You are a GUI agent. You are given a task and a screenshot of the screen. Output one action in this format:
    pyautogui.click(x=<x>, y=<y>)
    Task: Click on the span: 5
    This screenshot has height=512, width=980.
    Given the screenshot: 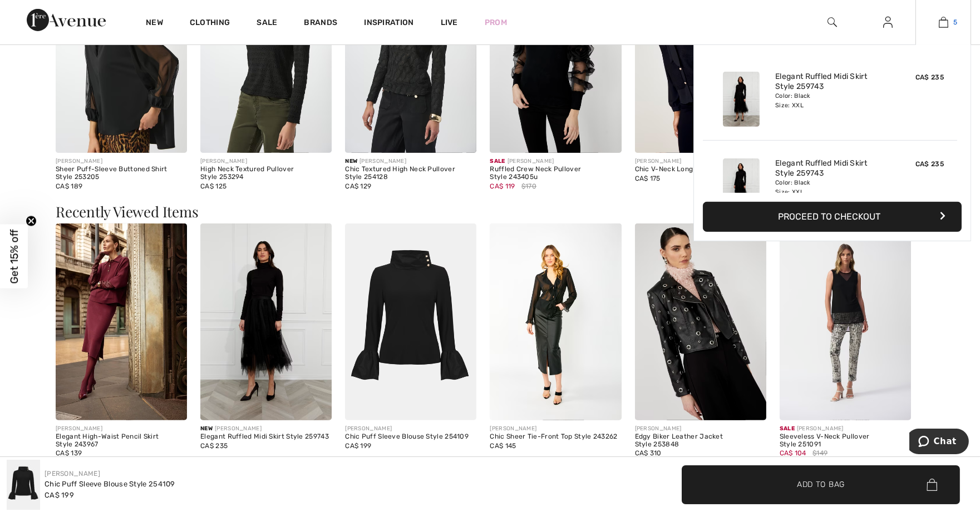 What is the action you would take?
    pyautogui.click(x=955, y=22)
    